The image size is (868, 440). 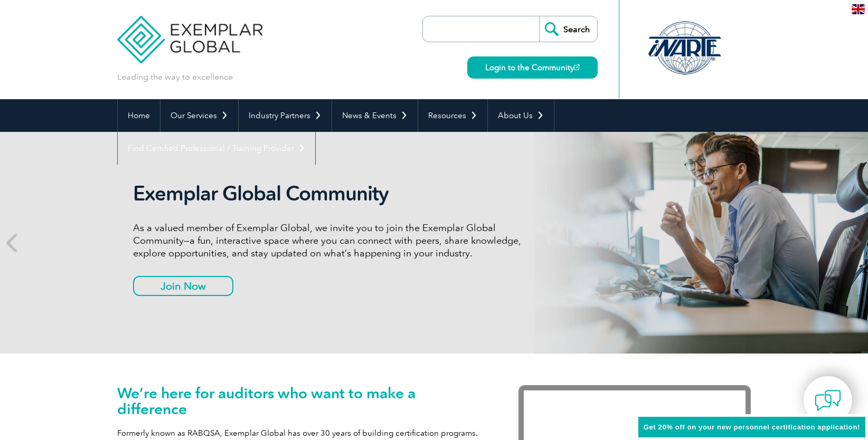 What do you see at coordinates (520, 116) in the screenshot?
I see `a: About Us` at bounding box center [520, 116].